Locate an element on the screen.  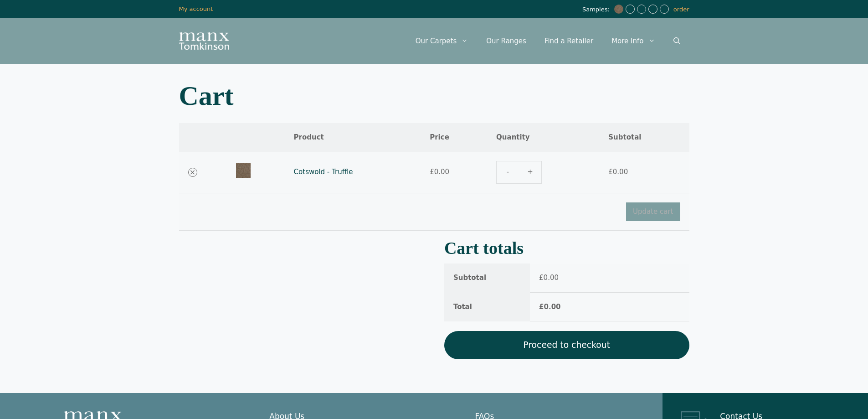
a: Cotswold - Truffle is located at coordinates (324, 172).